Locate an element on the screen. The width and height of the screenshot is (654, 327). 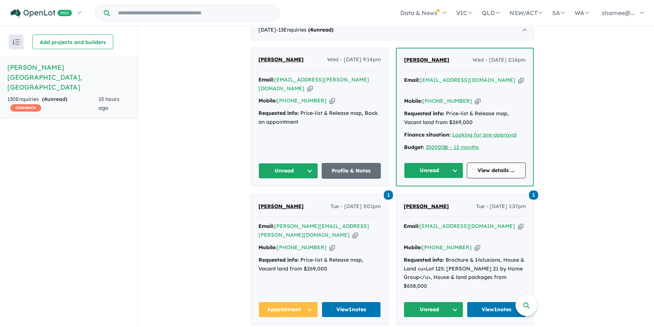
a: Looking for pre-approval is located at coordinates (484, 135).